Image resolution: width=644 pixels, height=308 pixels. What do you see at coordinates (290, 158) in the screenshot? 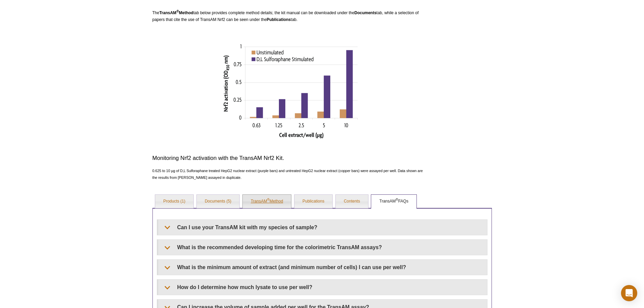
I see `h3: Monitoring Nrf2 activation with the TransAM Nrf2 Kit.` at bounding box center [290, 158].